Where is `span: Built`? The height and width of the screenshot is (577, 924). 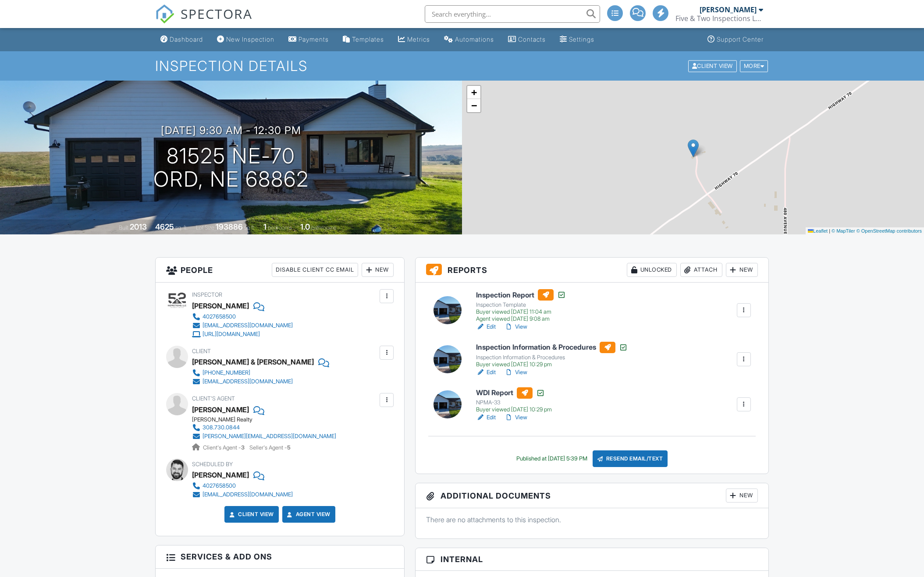 span: Built is located at coordinates (123, 227).